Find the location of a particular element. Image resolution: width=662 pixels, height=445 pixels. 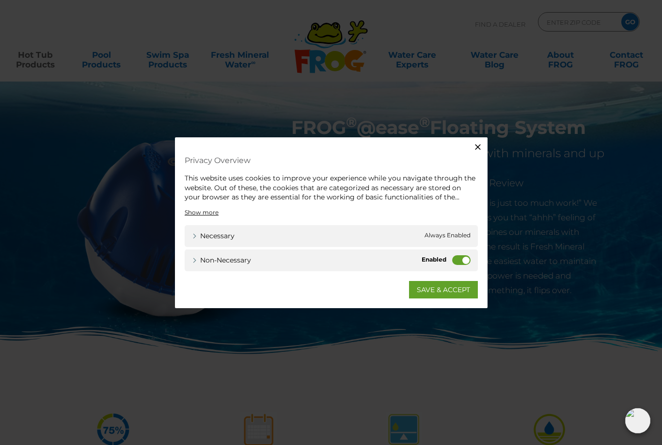

div: This website uses cookies to improve your experience while you navigate through the website. Out ... is located at coordinates (331, 188).